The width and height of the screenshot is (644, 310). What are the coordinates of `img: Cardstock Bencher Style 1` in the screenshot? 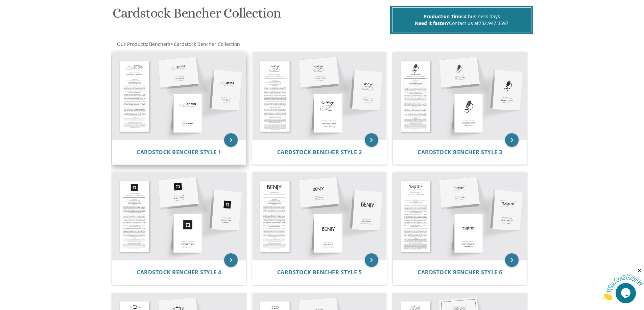 It's located at (180, 96).